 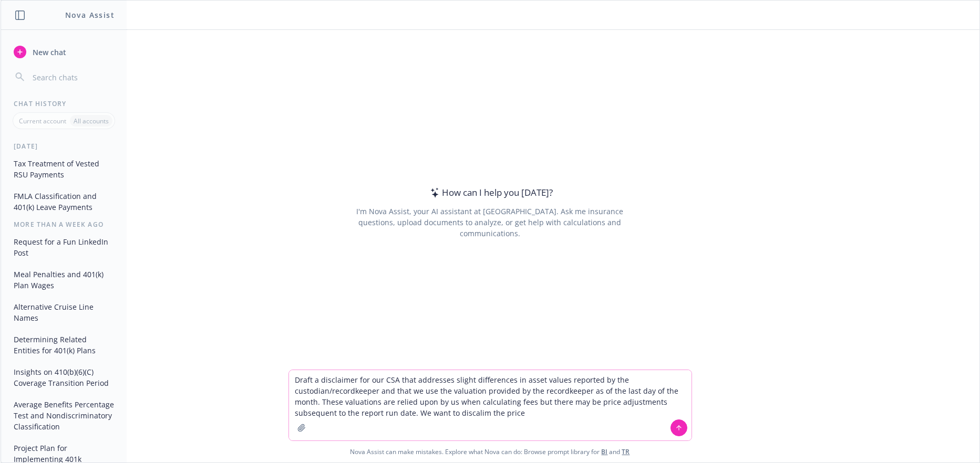 What do you see at coordinates (63, 202) in the screenshot?
I see `button: FMLA Classification and 401(k) Leave Payments` at bounding box center [63, 202].